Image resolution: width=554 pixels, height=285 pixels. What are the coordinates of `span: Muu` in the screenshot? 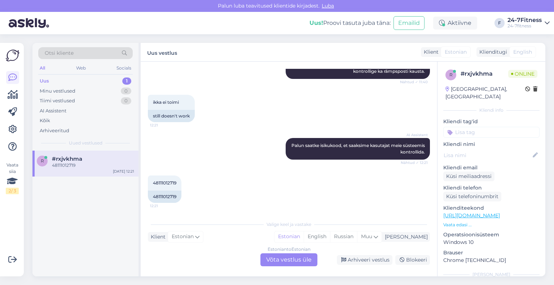 It's located at (366, 237).